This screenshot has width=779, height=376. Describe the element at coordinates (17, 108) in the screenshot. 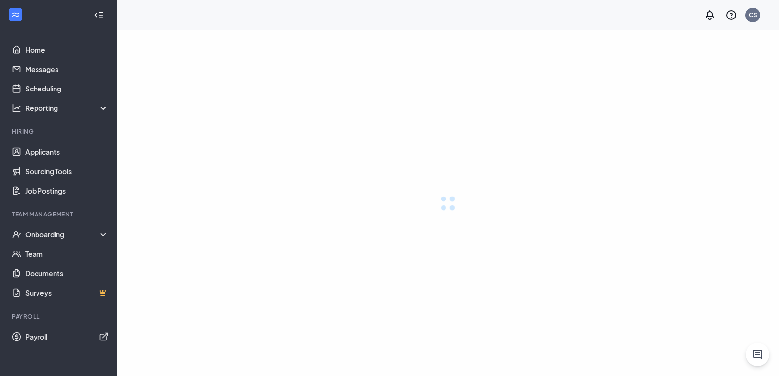

I see `svg: Analysis` at that location.